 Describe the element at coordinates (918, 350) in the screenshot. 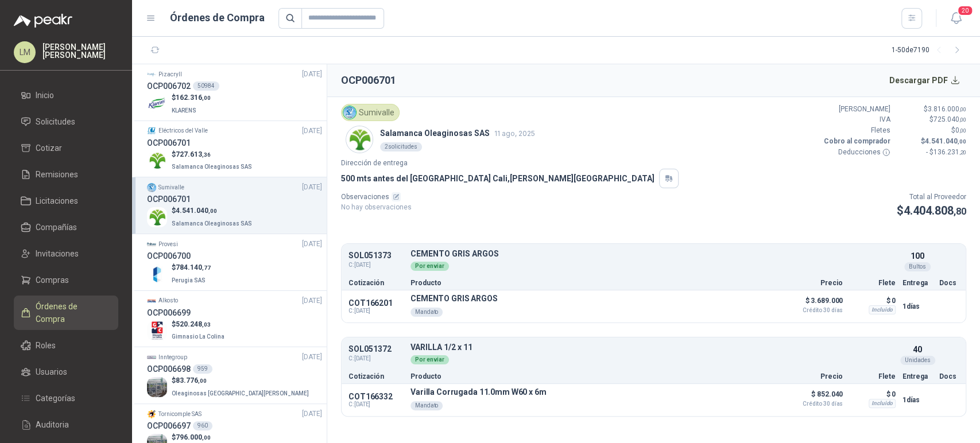

I see `p: 40` at that location.